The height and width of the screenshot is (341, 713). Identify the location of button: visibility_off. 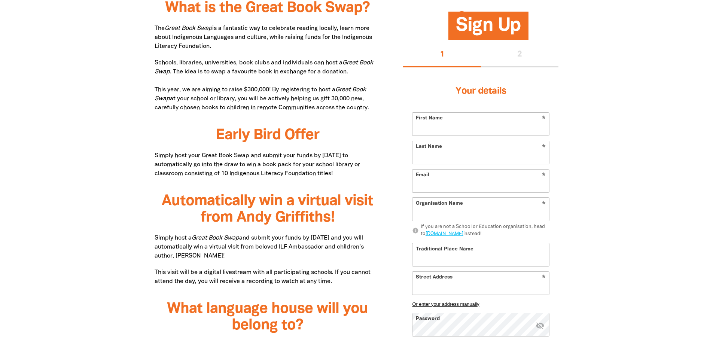
(540, 326).